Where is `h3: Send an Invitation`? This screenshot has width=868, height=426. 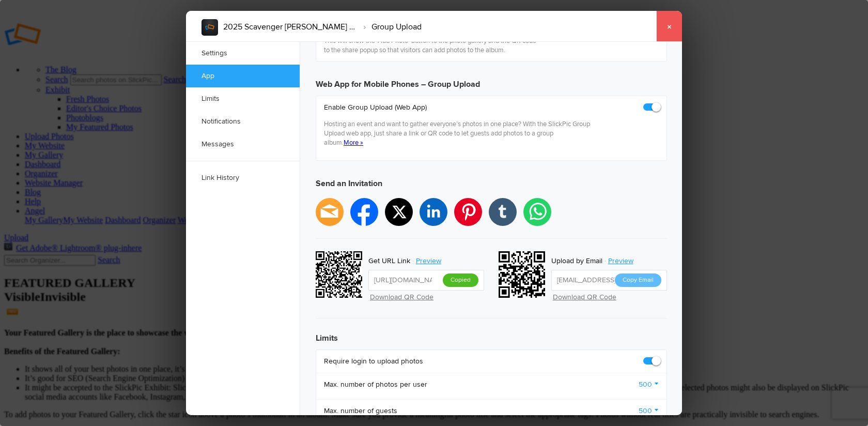
h3: Send an Invitation is located at coordinates (492, 183).